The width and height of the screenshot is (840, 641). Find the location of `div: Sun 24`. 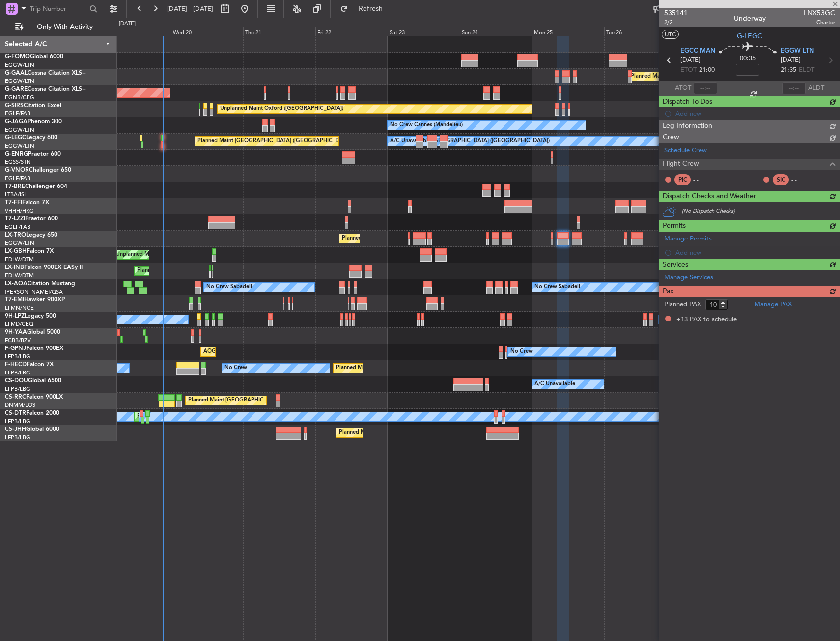

div: Sun 24 is located at coordinates (496, 32).